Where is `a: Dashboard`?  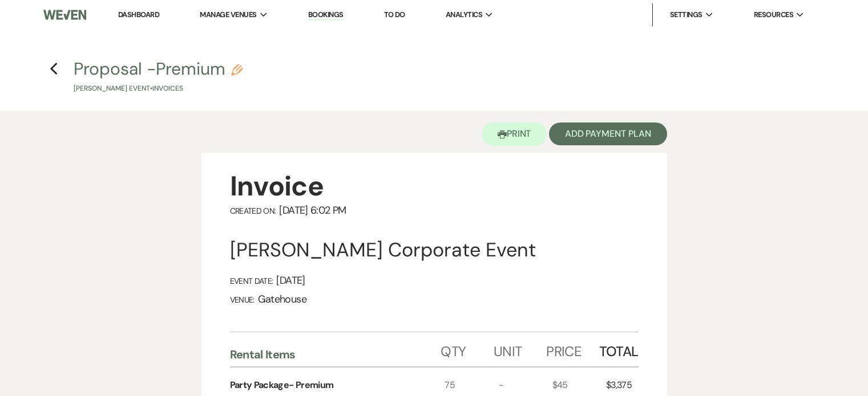
a: Dashboard is located at coordinates (138, 14).